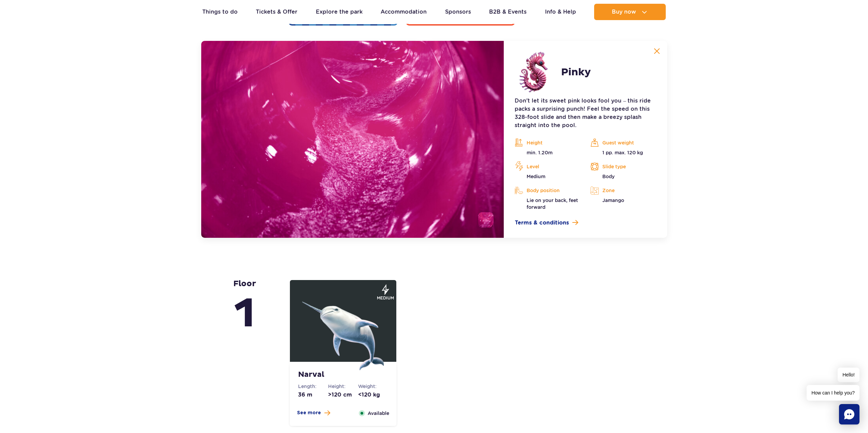 Image resolution: width=868 pixels, height=433 pixels. I want to click on strong: Narval, so click(343, 375).